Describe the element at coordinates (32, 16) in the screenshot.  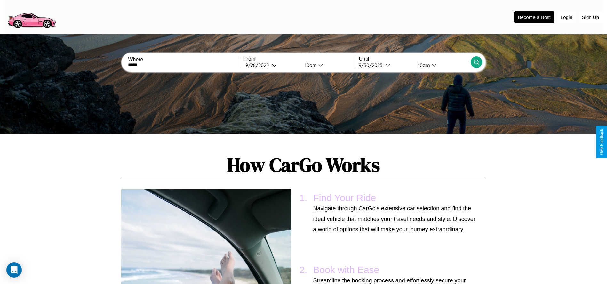
I see `img: logo` at that location.